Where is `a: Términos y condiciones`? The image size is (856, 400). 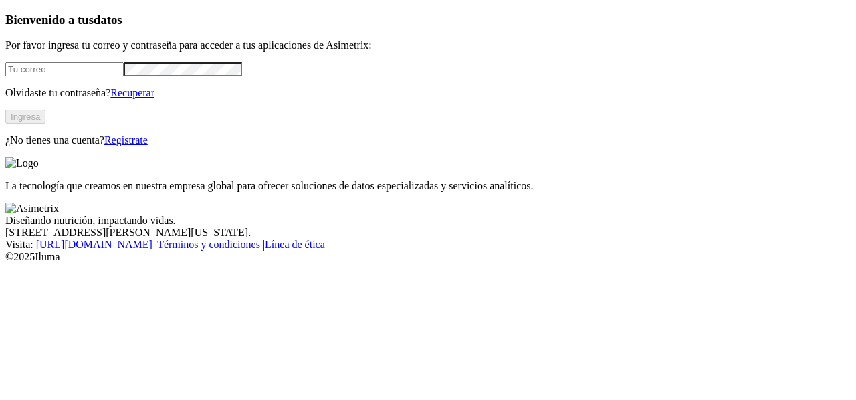
a: Términos y condiciones is located at coordinates (209, 244).